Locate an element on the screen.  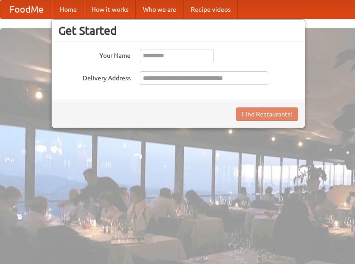
button: Find Restaurants! is located at coordinates (266, 114).